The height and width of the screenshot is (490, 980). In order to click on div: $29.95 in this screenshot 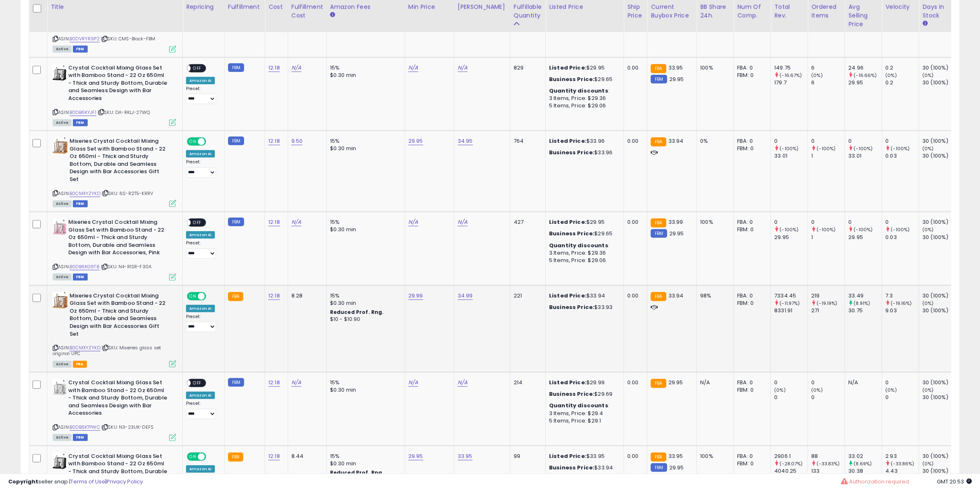, I will do `click(583, 68)`.